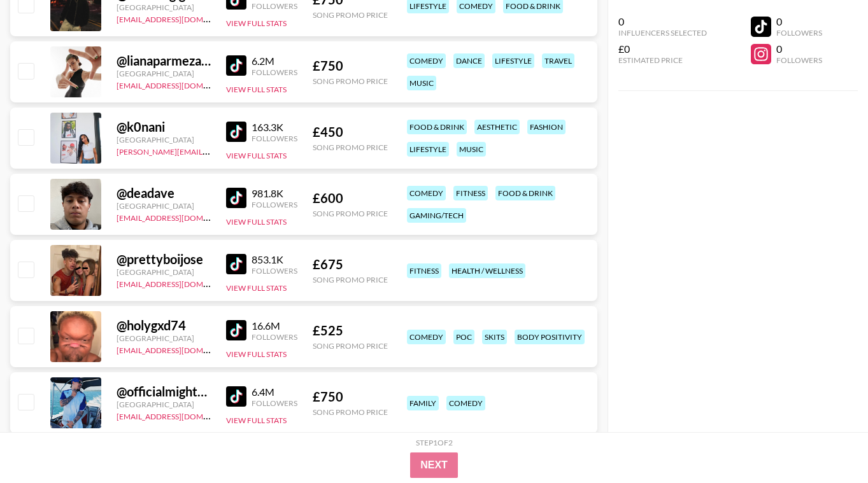 This screenshot has width=868, height=483. Describe the element at coordinates (487, 270) in the screenshot. I see `div: health / wellness` at that location.